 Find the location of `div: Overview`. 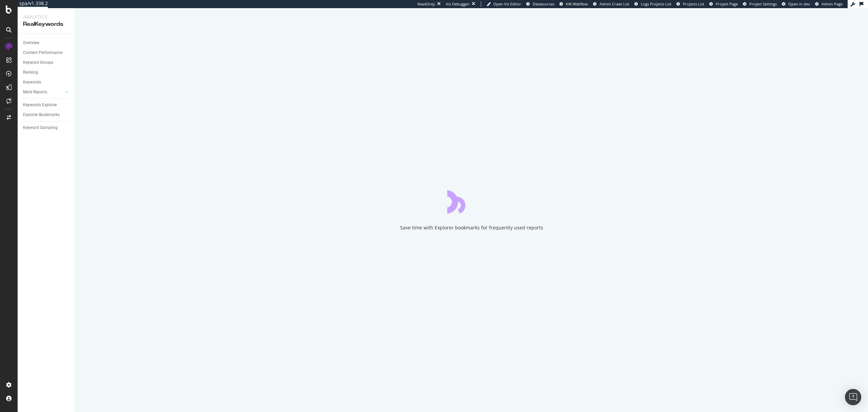

div: Overview is located at coordinates (31, 43).